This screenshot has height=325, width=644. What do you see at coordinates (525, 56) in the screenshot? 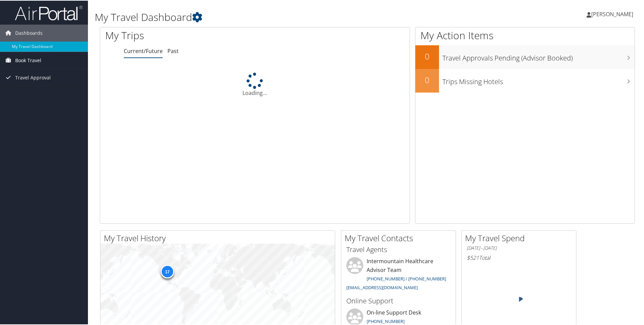
I see `a: 0Travel Approvals Pending (Advisor Booked)` at bounding box center [525, 56].